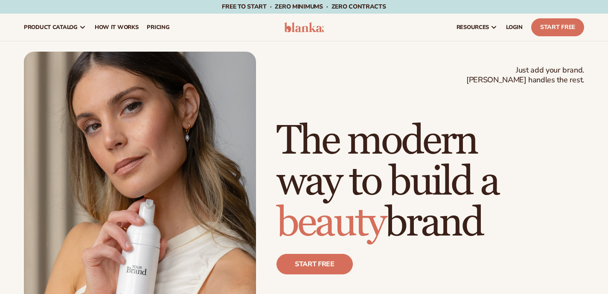 The height and width of the screenshot is (294, 608). I want to click on img: logo, so click(304, 27).